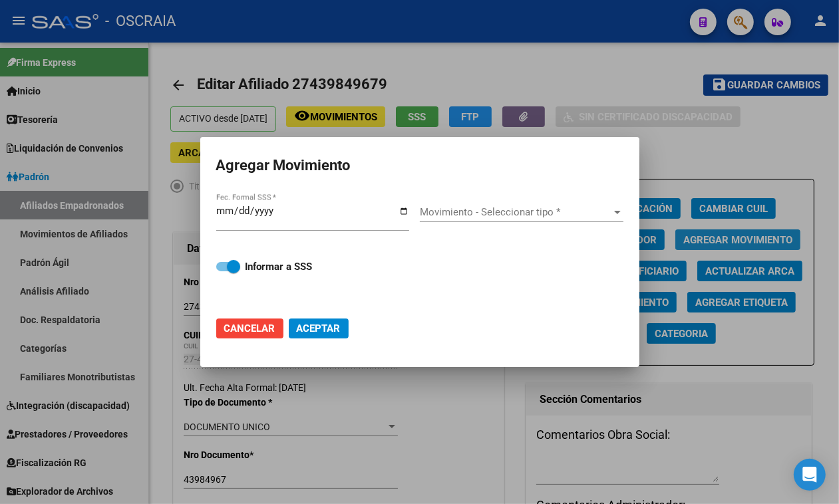 This screenshot has height=504, width=839. I want to click on span: Aceptar, so click(319, 329).